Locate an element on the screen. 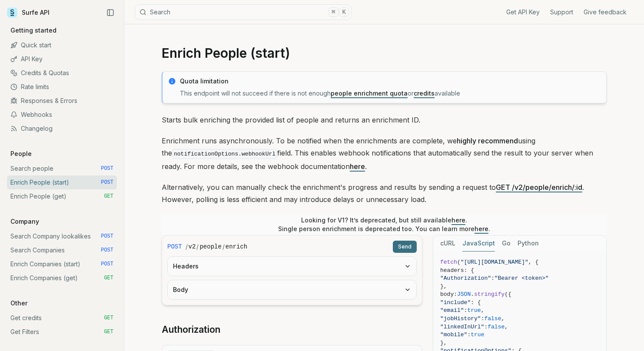  a: people enrichment quota is located at coordinates (369, 93).